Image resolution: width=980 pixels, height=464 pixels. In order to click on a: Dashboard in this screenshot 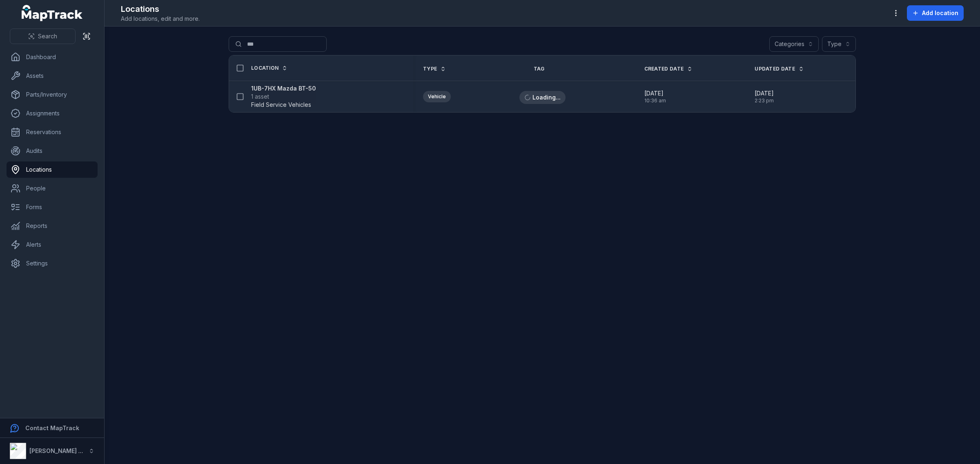, I will do `click(52, 57)`.